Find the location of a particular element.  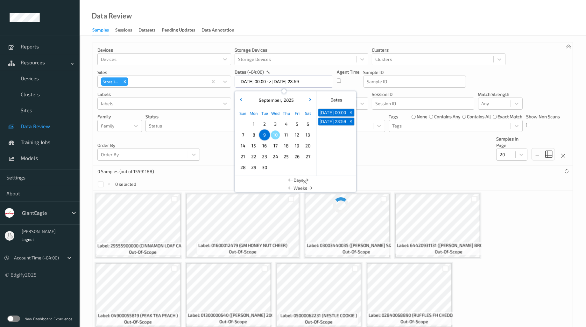

span: Label: 05000062231 (NESTLE COOKIE ) is located at coordinates (319, 315).